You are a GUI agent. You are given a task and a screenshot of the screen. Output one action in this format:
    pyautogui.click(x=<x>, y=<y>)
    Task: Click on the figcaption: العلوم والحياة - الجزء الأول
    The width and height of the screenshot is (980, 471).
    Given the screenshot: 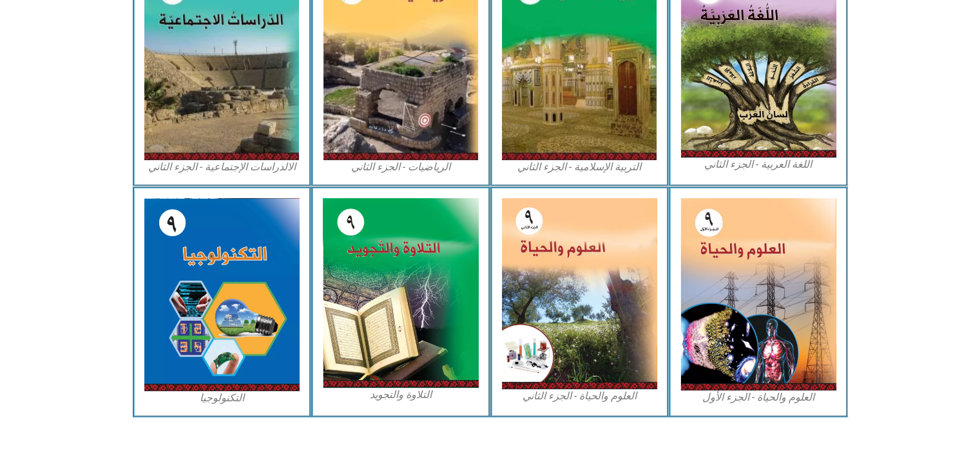 What is the action you would take?
    pyautogui.click(x=758, y=398)
    